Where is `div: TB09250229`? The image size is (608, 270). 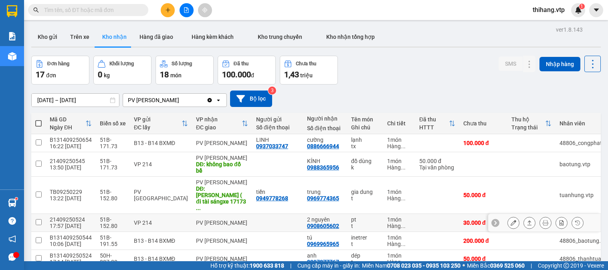
div: TB09250229 is located at coordinates (71, 192).